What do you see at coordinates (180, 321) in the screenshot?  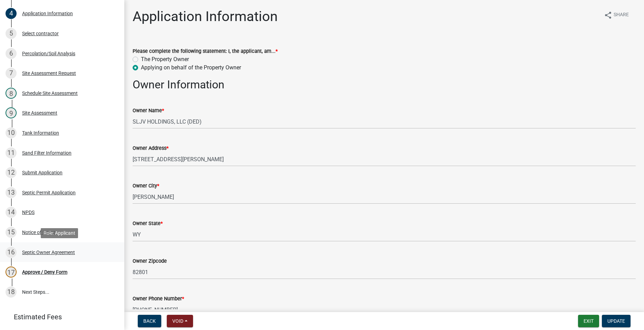 I see `button: Void` at bounding box center [180, 321].